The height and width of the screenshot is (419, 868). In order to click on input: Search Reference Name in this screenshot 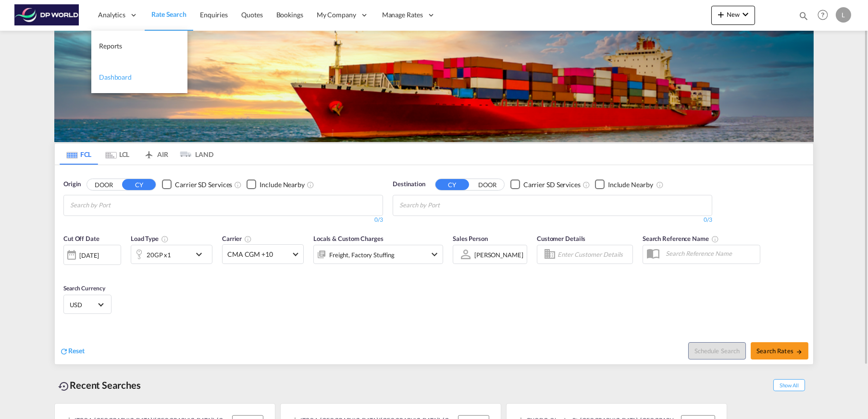, I will do `click(710, 253)`.